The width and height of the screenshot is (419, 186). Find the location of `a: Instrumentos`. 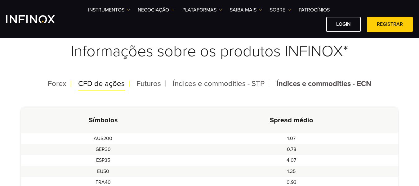

a: Instrumentos is located at coordinates (109, 10).